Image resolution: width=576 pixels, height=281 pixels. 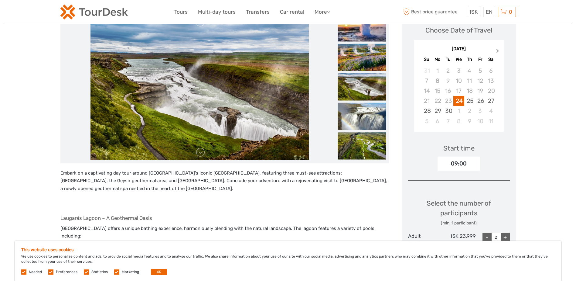 What do you see at coordinates (448, 111) in the screenshot?
I see `div: Choose Tuesday, September 30th, 2025` at bounding box center [448, 111].